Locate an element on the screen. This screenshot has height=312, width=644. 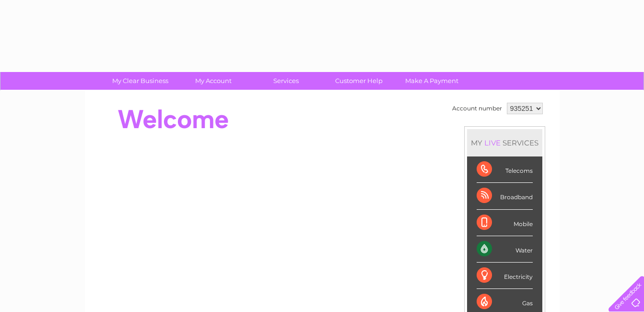
div: Telecoms is located at coordinates (505, 170).